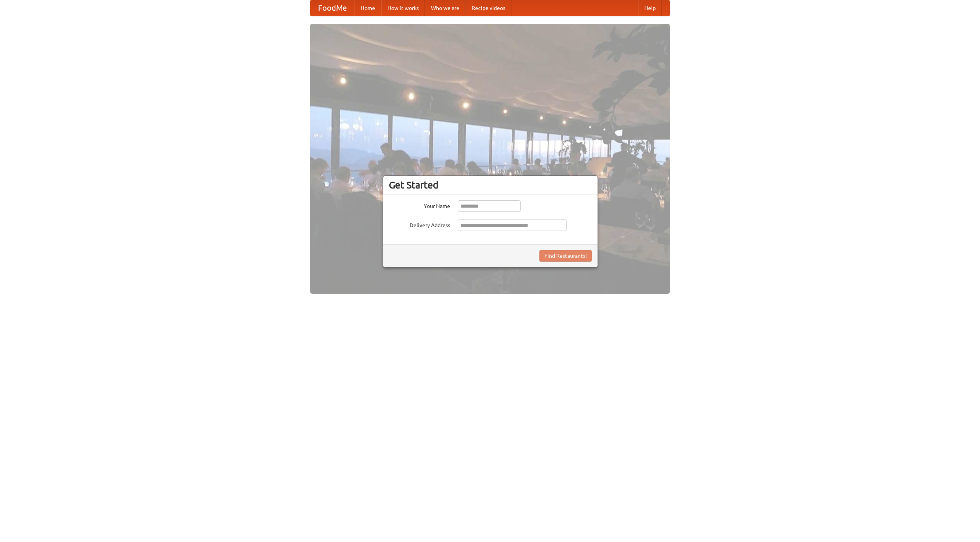  Describe the element at coordinates (333, 8) in the screenshot. I see `a: FoodMe` at that location.